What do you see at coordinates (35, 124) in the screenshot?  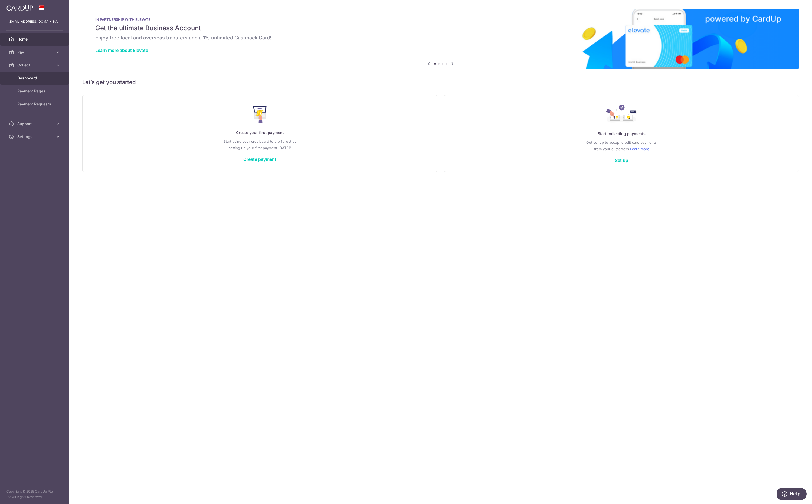 I see `span: Support` at bounding box center [35, 124].